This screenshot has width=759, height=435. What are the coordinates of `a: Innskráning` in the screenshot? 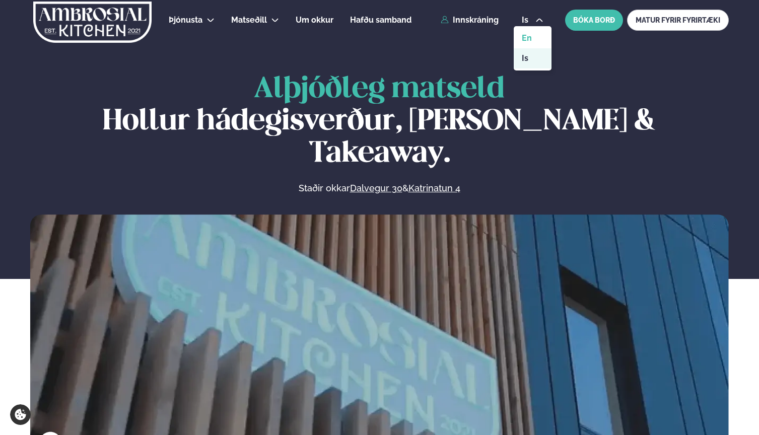 It's located at (470, 20).